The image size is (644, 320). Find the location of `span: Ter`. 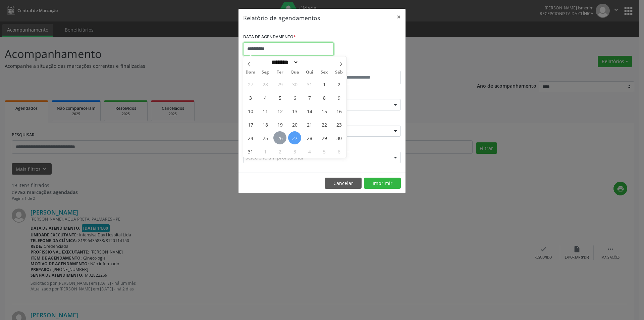

span: Ter is located at coordinates (280, 72).